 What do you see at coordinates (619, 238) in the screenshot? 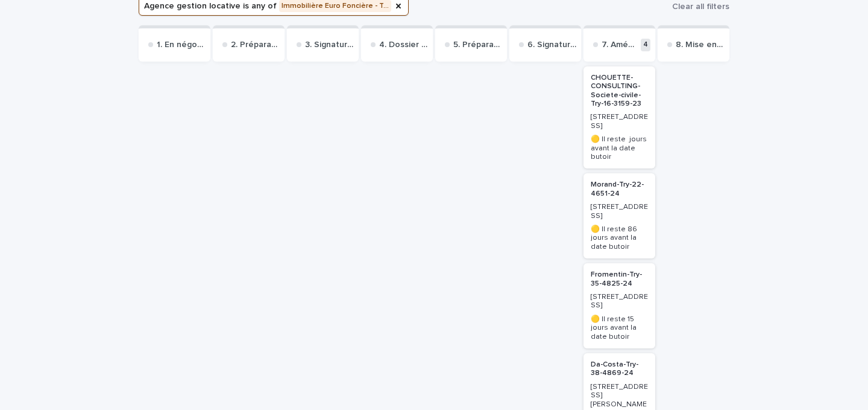
I see `p: 🟡 Il reste 86 jours avant la date butoir` at bounding box center [619, 238].